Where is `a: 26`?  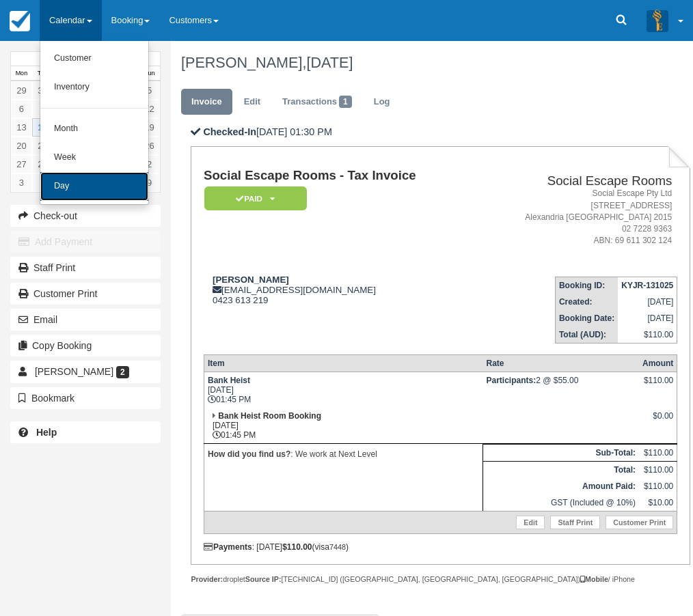 a: 26 is located at coordinates (149, 146).